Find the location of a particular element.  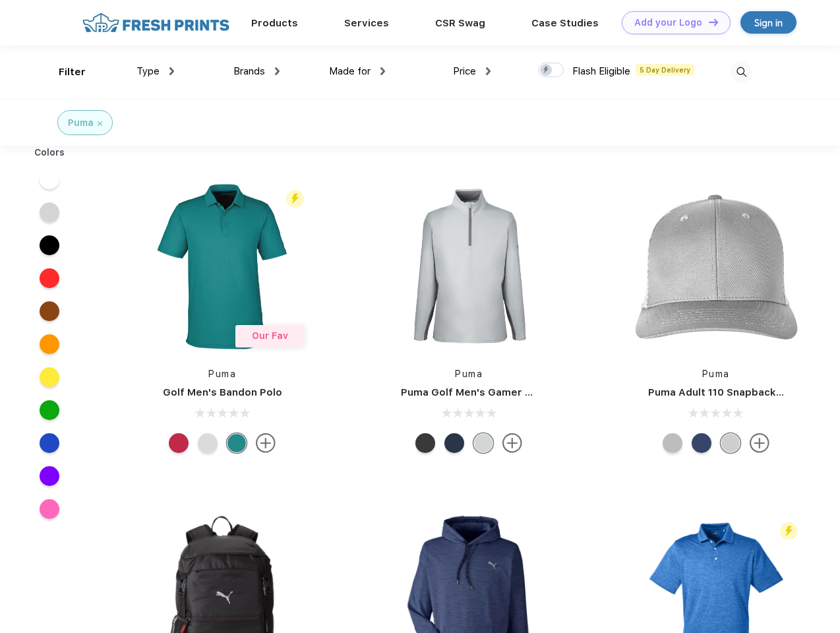

div: Ski Patrol is located at coordinates (179, 443).